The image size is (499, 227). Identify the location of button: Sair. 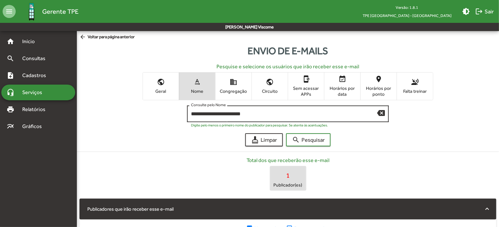
(484, 11).